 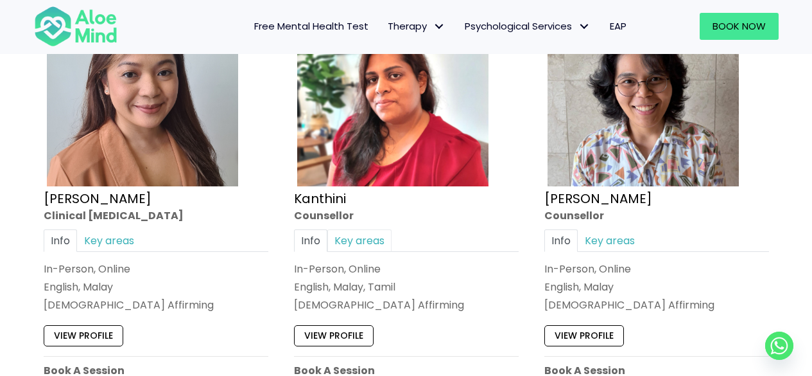 I want to click on nav: Menu, so click(x=385, y=26).